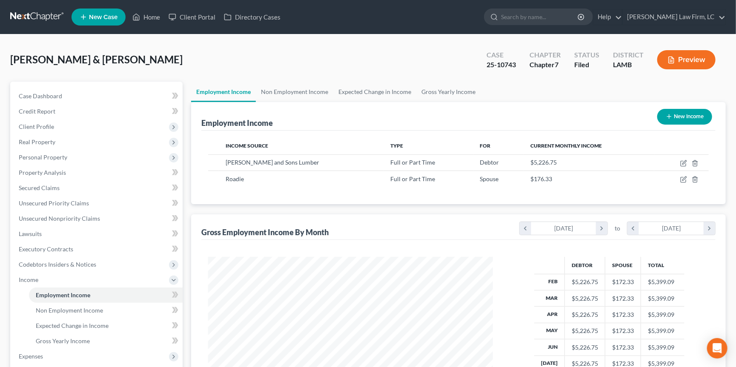 This screenshot has height=367, width=736. I want to click on a: Secured Claims, so click(97, 188).